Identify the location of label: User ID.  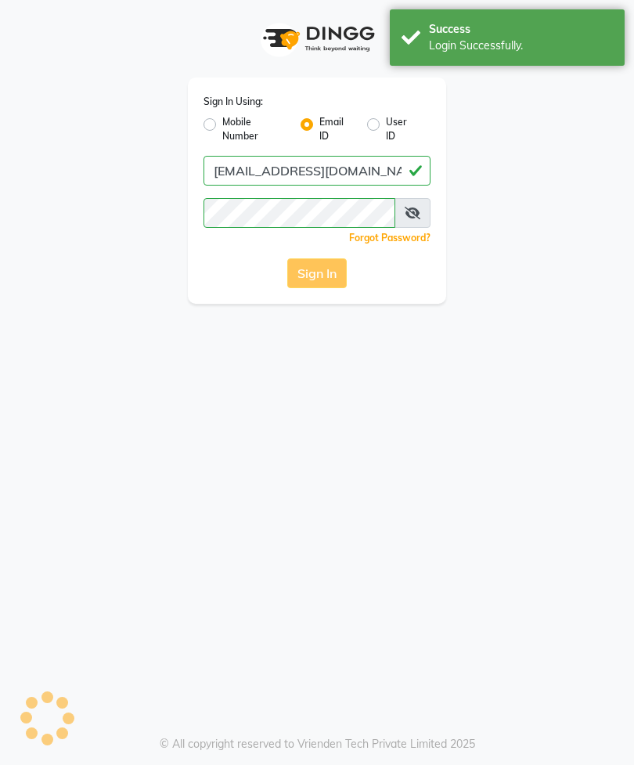
(402, 129).